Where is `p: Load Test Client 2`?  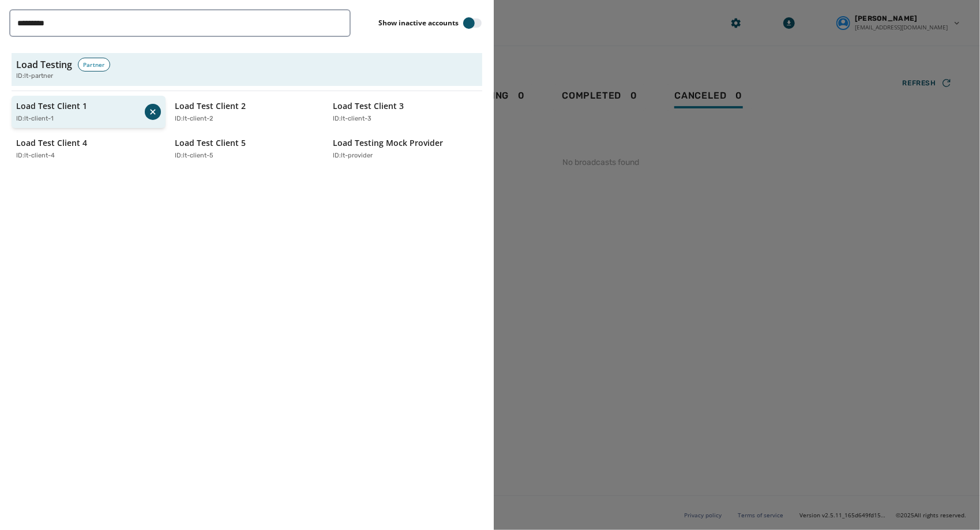 p: Load Test Client 2 is located at coordinates (210, 106).